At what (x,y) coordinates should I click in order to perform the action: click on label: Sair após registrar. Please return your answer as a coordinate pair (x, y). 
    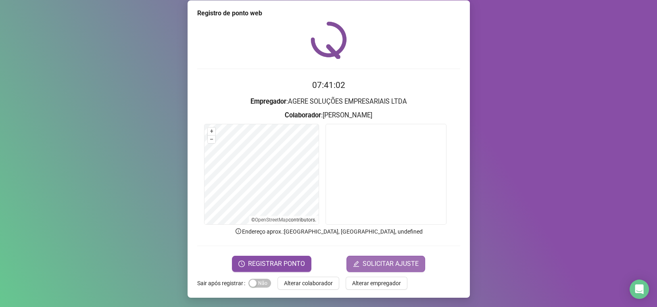
    Looking at the image, I should click on (223, 283).